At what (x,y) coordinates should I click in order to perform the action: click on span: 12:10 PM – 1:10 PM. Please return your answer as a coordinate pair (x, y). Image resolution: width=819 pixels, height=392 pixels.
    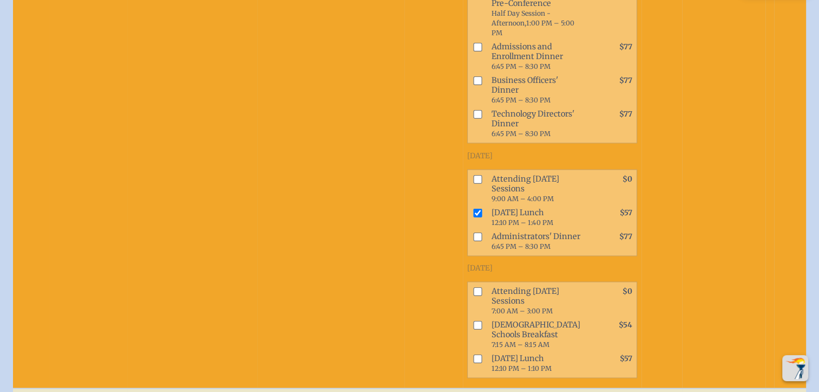
    Looking at the image, I should click on (522, 368).